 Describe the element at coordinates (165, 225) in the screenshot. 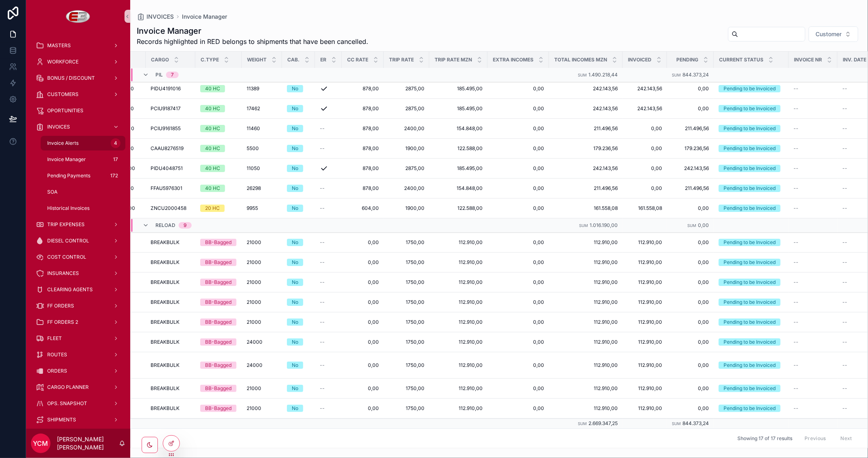

I see `span: RELOAD` at that location.